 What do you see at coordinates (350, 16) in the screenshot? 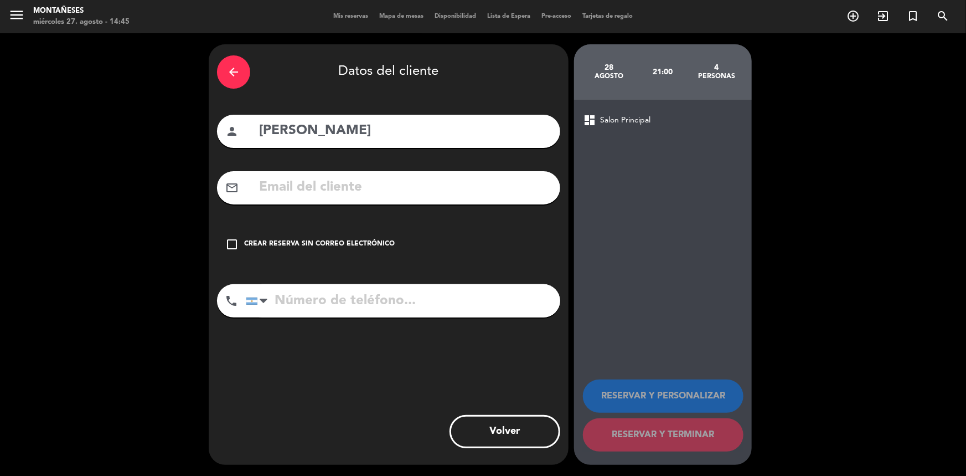
I see `span: Mis reservas` at bounding box center [350, 16].